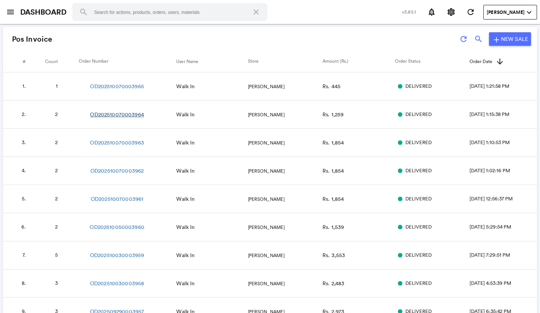 The height and width of the screenshot is (313, 540). Describe the element at coordinates (256, 12) in the screenshot. I see `button: Clear` at that location.